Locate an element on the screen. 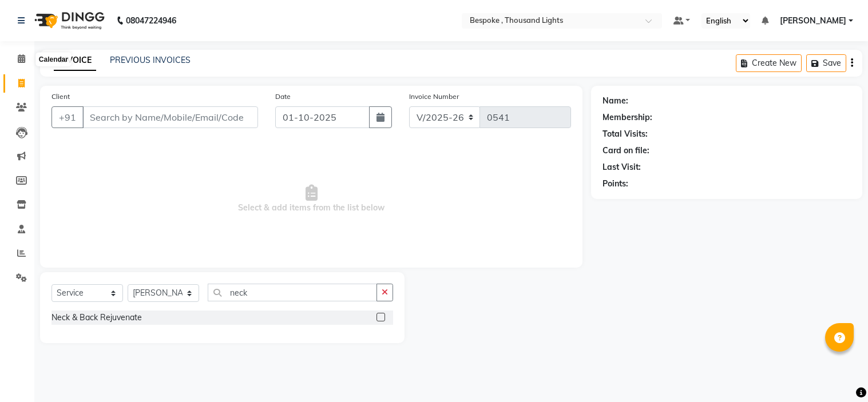 The width and height of the screenshot is (868, 402). div: Neck & Back Rejuvenate is located at coordinates (97, 317).